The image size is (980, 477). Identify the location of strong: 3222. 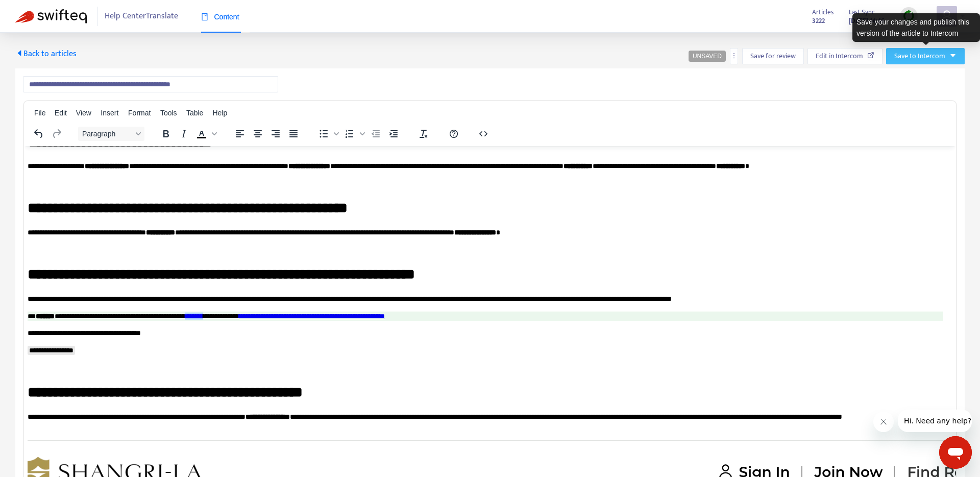
(818, 21).